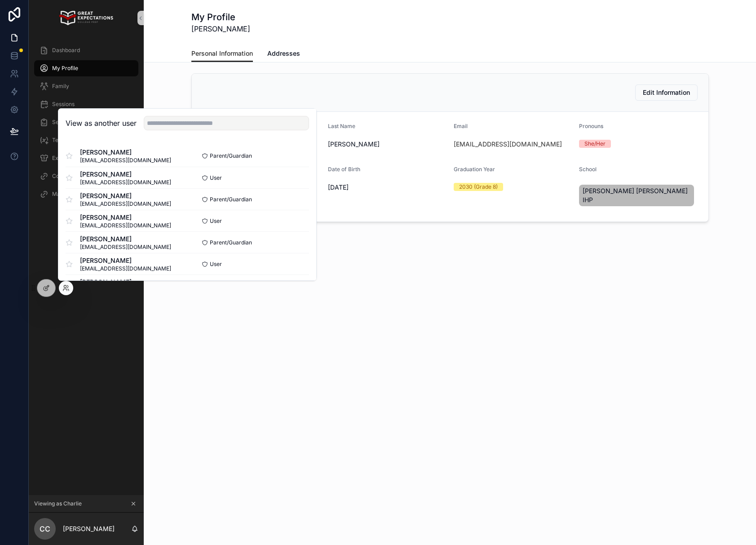 This screenshot has width=756, height=545. What do you see at coordinates (65, 68) in the screenshot?
I see `span: My Profile` at bounding box center [65, 68].